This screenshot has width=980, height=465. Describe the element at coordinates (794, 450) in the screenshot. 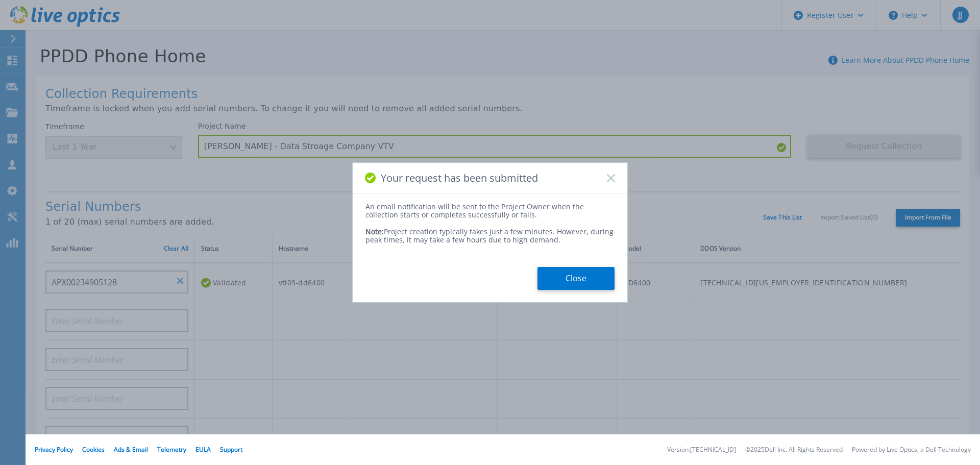

I see `li: © 2025 Dell Inc. All Rights Reserved` at that location.